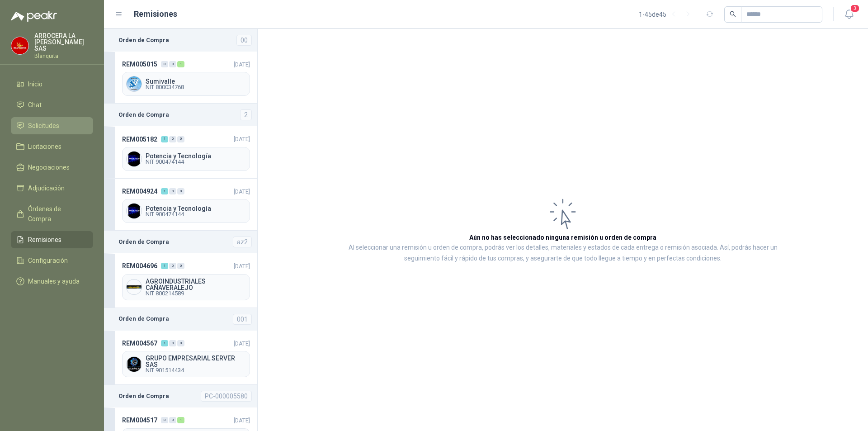  Describe the element at coordinates (140, 343) in the screenshot. I see `span: REM004567` at that location.